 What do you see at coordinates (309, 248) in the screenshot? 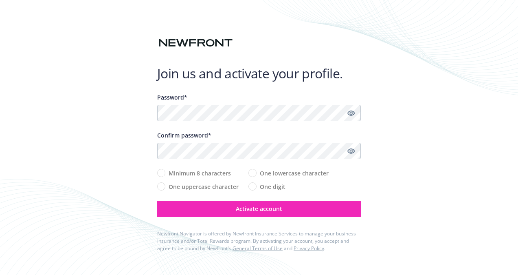
I see `a: Privacy Policy` at bounding box center [309, 248].